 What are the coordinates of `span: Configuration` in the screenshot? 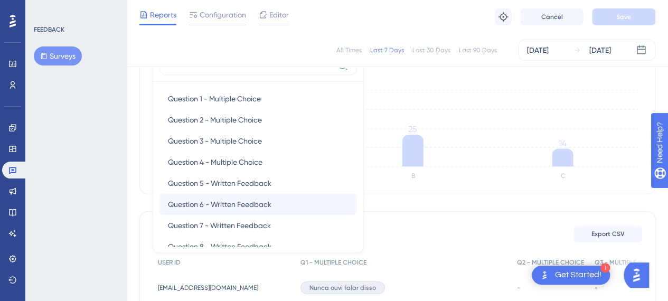 It's located at (223, 15).